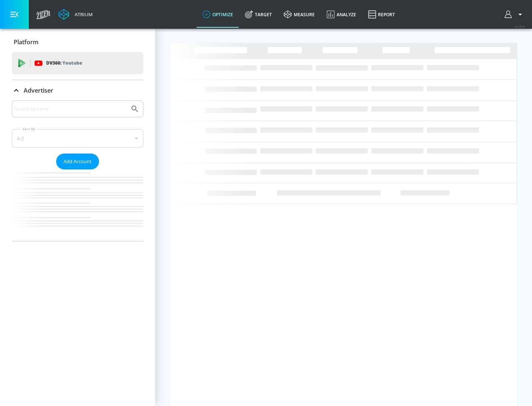 The height and width of the screenshot is (406, 532). Describe the element at coordinates (77, 139) in the screenshot. I see `div: A-Z` at that location.